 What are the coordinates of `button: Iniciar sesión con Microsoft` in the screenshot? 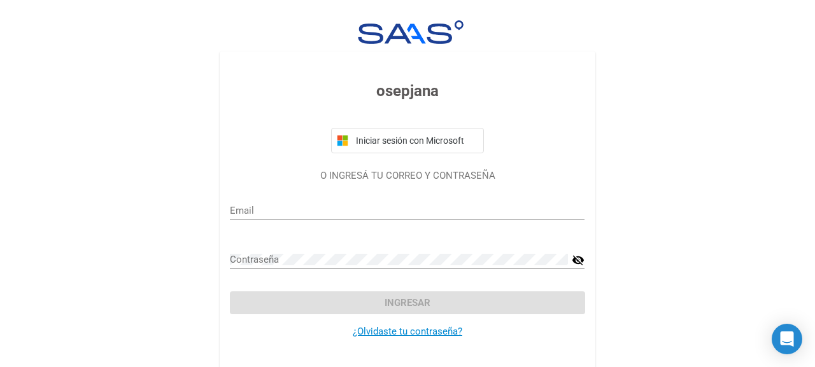 It's located at (408, 141).